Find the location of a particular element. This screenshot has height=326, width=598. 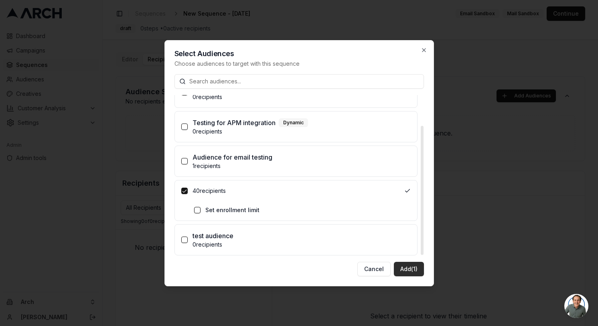

p: 40 recipients is located at coordinates (296, 191).